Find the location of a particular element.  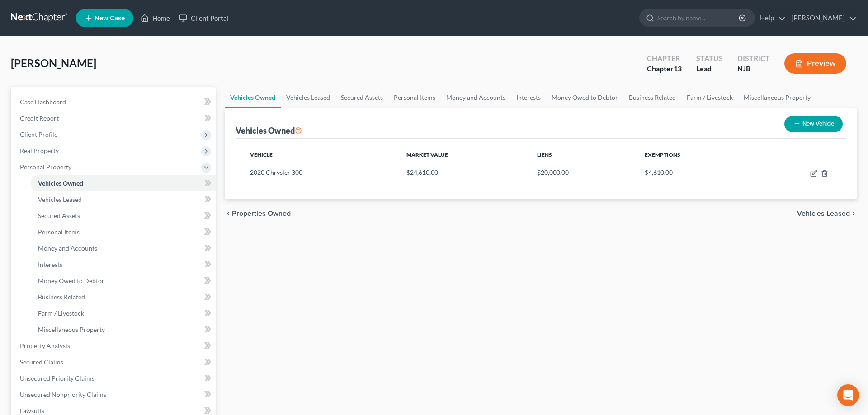

td: $24,610.00 is located at coordinates (464, 173).